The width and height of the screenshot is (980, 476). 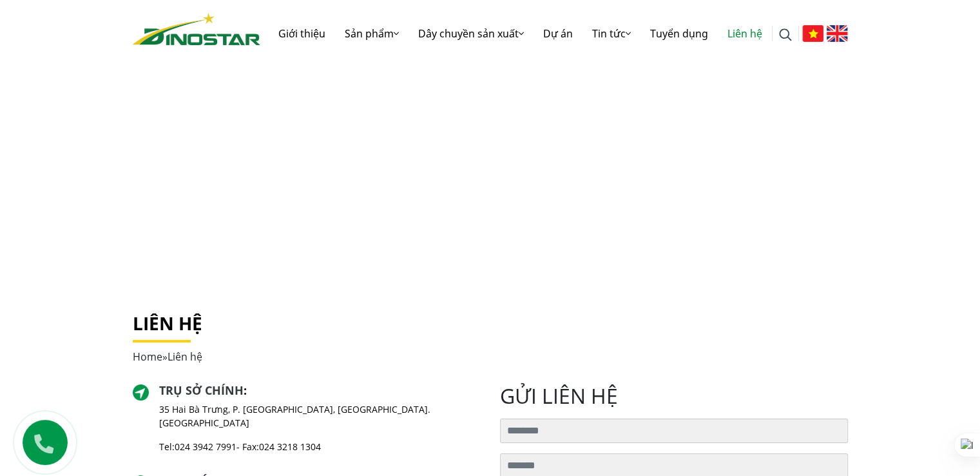 I want to click on a: Home, so click(x=147, y=357).